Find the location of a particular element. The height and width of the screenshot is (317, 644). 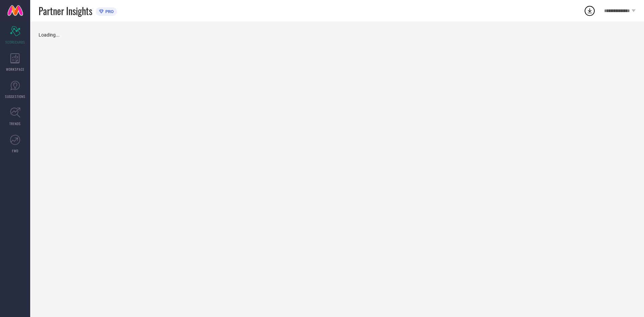

span: Partner Insights is located at coordinates (65, 11).